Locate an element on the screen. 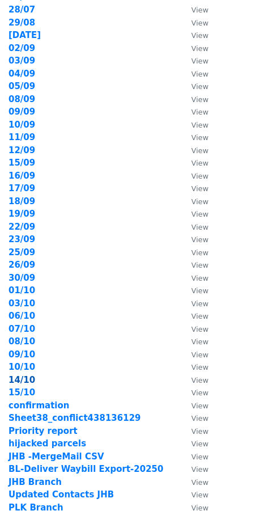 Image resolution: width=256 pixels, height=511 pixels. a: 25/09 is located at coordinates (22, 252).